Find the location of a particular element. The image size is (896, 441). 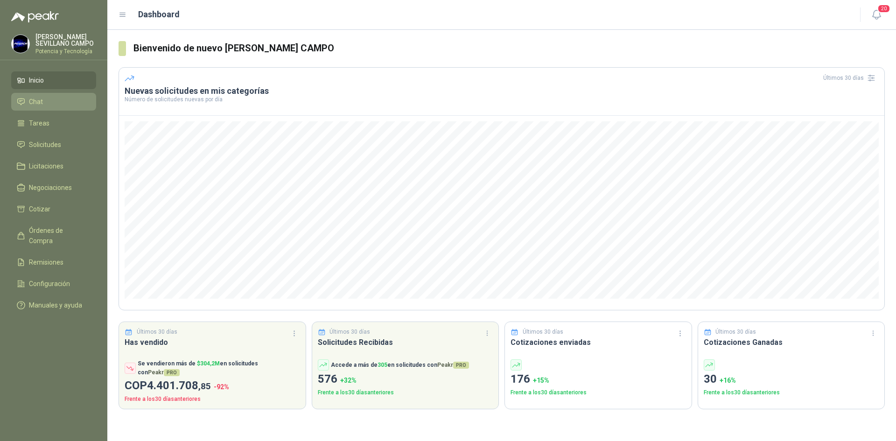

a: Negociaciones is located at coordinates (54, 188).